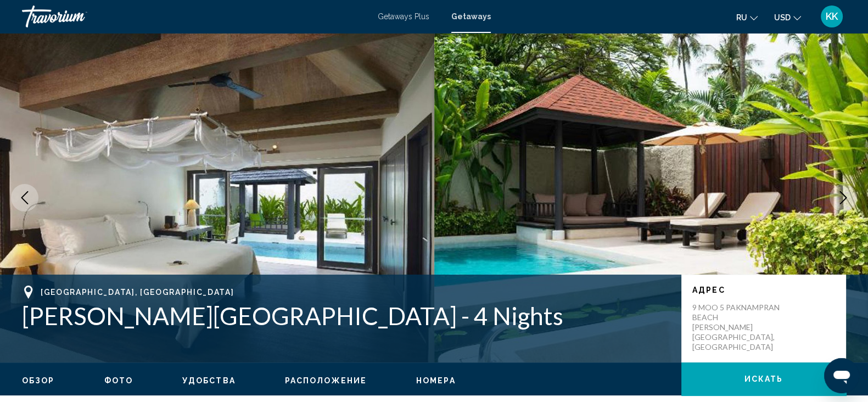 The height and width of the screenshot is (402, 868). What do you see at coordinates (471, 16) in the screenshot?
I see `a: Getaways` at bounding box center [471, 16].